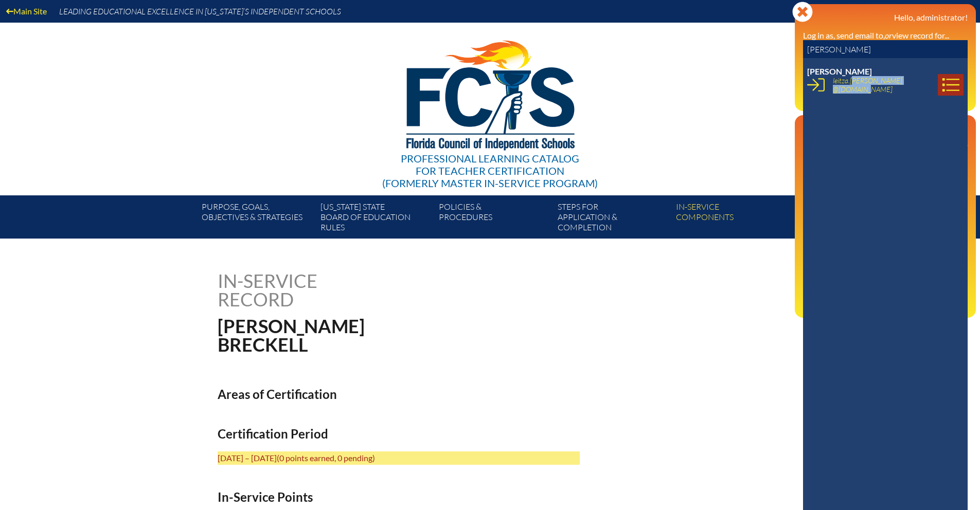 The image size is (980, 510). What do you see at coordinates (876, 35) in the screenshot?
I see `label: Log in as, send email to, view record for...` at bounding box center [876, 35].